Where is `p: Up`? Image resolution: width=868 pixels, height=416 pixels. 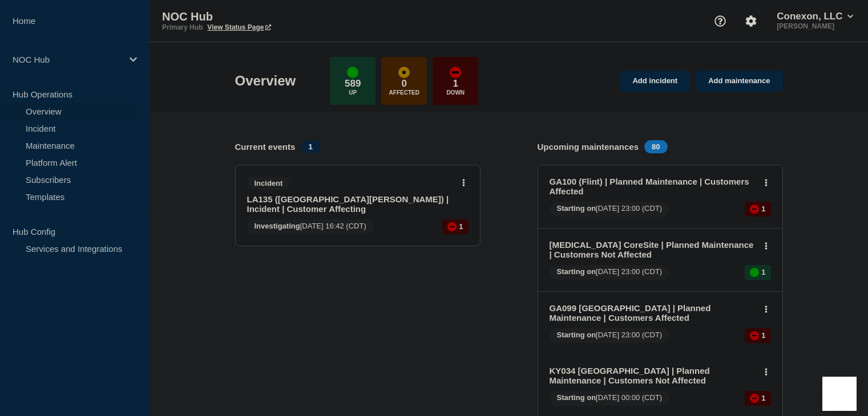 p: Up is located at coordinates (352, 92).